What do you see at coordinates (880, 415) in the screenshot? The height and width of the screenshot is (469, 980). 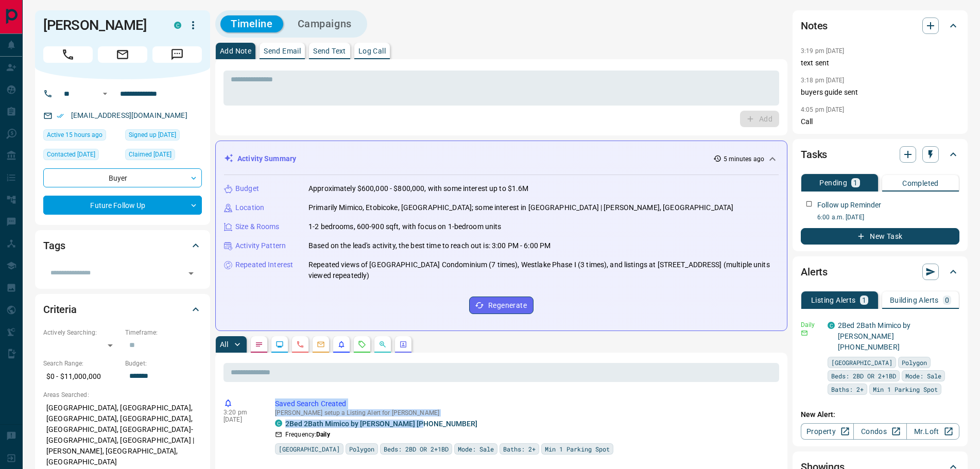 I see `p: New Alert:` at bounding box center [880, 415].